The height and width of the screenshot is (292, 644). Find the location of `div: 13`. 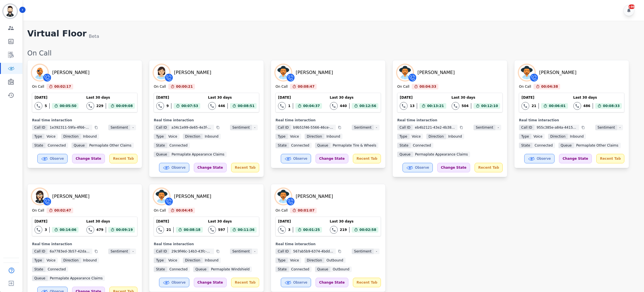

div: 13 is located at coordinates (412, 106).